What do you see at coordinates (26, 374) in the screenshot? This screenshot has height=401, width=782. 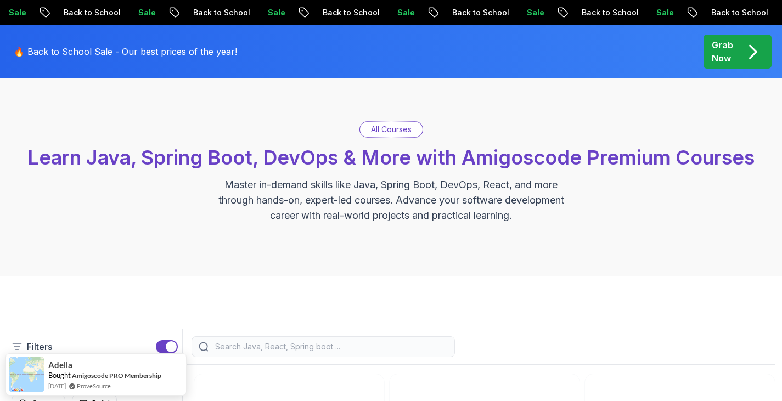 I see `img: provesource social proof notification image` at bounding box center [26, 374].